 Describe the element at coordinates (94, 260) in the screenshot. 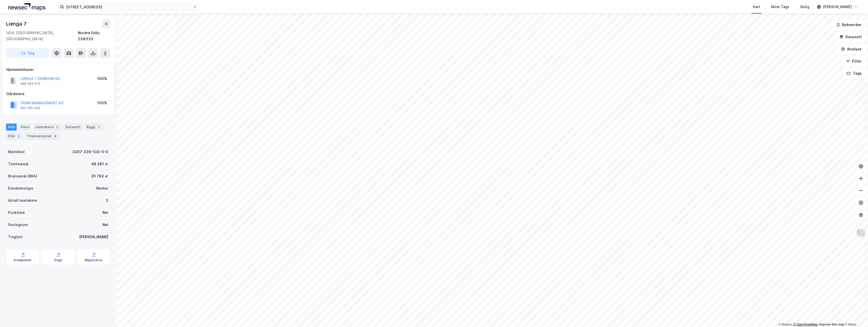

I see `div: Miljøstatus` at that location.